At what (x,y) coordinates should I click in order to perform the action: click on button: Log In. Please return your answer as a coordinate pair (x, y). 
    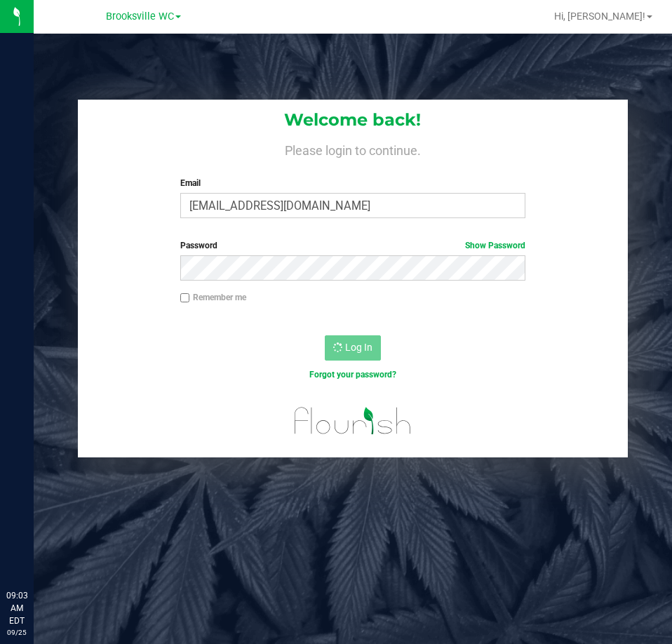
    Looking at the image, I should click on (352, 347).